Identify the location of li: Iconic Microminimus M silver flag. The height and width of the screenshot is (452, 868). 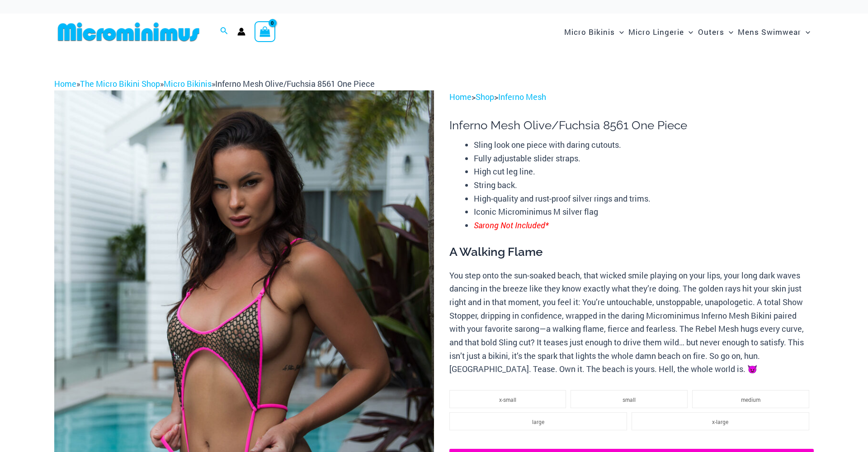
(644, 212).